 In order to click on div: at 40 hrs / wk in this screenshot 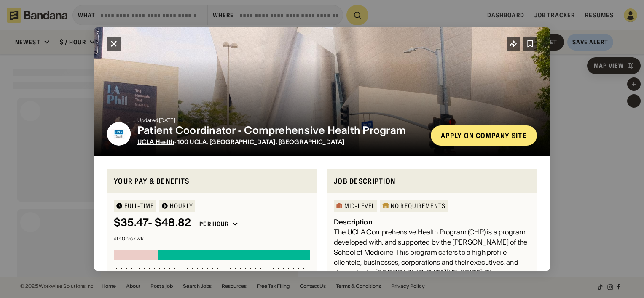, I will do `click(212, 239)`.